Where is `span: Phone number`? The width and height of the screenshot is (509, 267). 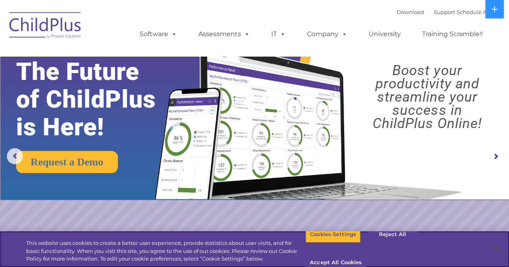 span: Phone number is located at coordinates (129, 89).